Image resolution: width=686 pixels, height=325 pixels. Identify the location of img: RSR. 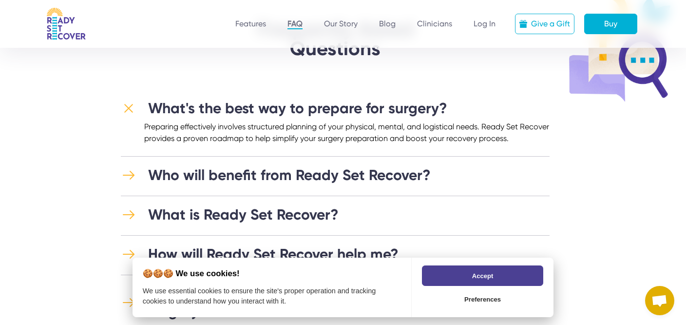
(66, 24).